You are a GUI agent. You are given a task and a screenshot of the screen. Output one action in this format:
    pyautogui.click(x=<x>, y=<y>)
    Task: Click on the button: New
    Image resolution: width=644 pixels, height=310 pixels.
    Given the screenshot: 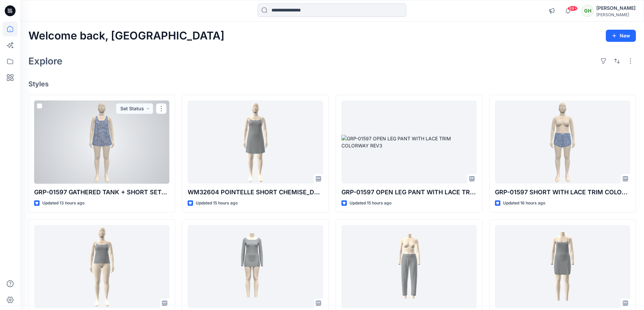 What is the action you would take?
    pyautogui.click(x=621, y=36)
    